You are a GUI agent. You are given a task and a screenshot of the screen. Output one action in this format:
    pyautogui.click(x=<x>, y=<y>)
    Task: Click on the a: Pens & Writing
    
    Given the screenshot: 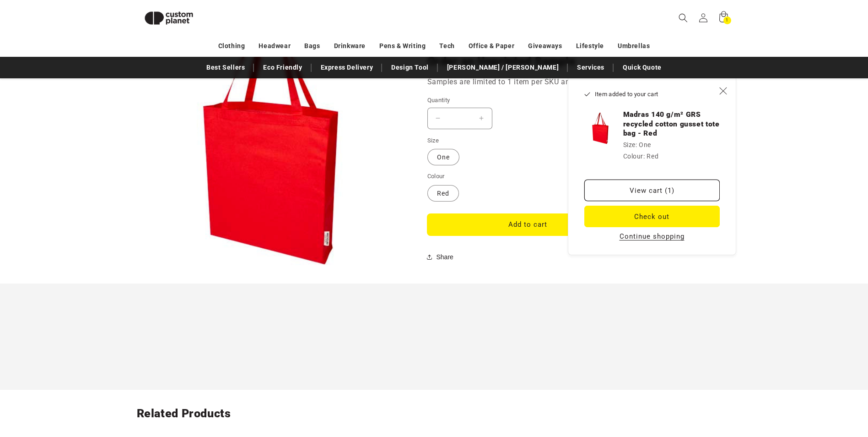 What is the action you would take?
    pyautogui.click(x=402, y=45)
    